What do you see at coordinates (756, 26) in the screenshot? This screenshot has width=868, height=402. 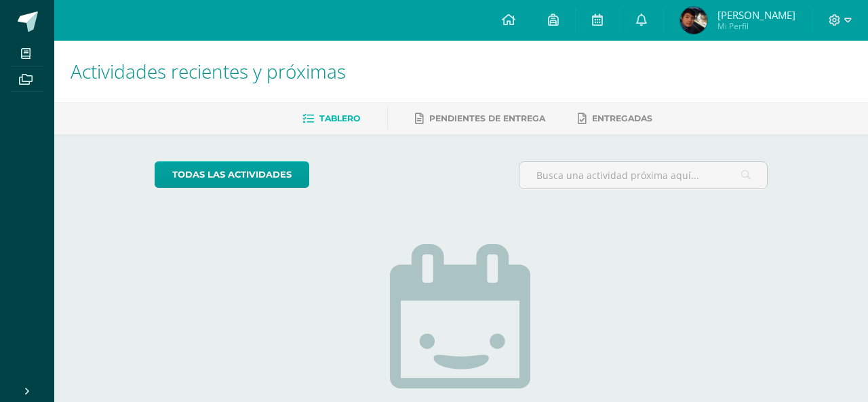 I see `span: Mi Perfil` at bounding box center [756, 26].